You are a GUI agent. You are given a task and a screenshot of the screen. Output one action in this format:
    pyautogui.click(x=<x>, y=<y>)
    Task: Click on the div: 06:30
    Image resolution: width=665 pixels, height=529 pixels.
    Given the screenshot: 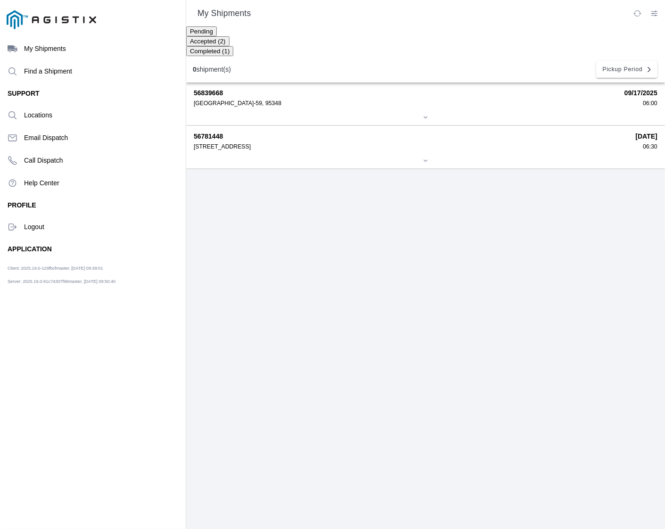 What is the action you would take?
    pyautogui.click(x=647, y=147)
    